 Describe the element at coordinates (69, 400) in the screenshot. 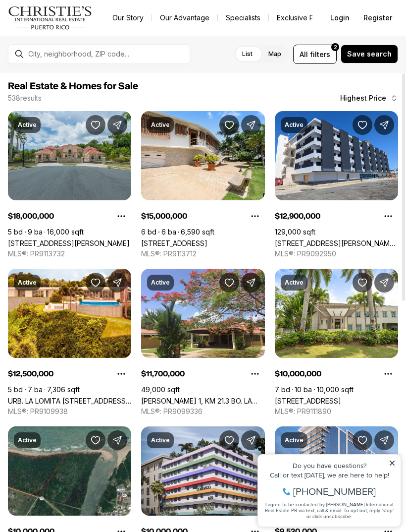

I see `a: URB. LA LOMITA CALLE VISTA LINDA, GUAYNABO PR, 00969` at that location.